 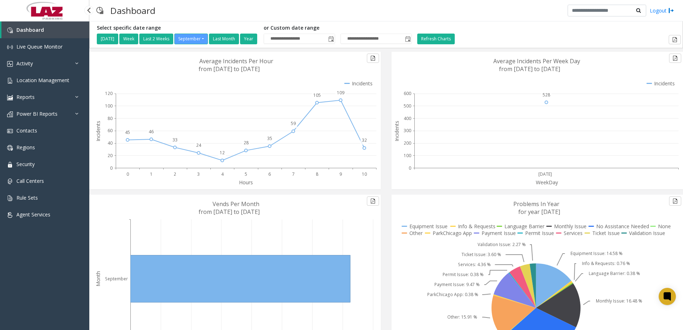 What do you see at coordinates (536, 204) in the screenshot?
I see `text: Problems In Year` at bounding box center [536, 204].